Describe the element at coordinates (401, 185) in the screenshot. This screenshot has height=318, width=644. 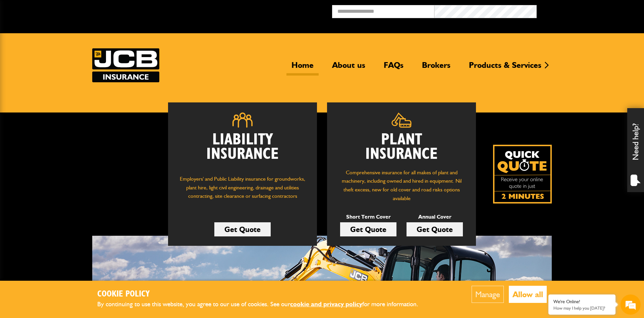
I see `p: Comprehensive insurance for all makes of plant and machinery, including owned and hired in equipm...` at that location.